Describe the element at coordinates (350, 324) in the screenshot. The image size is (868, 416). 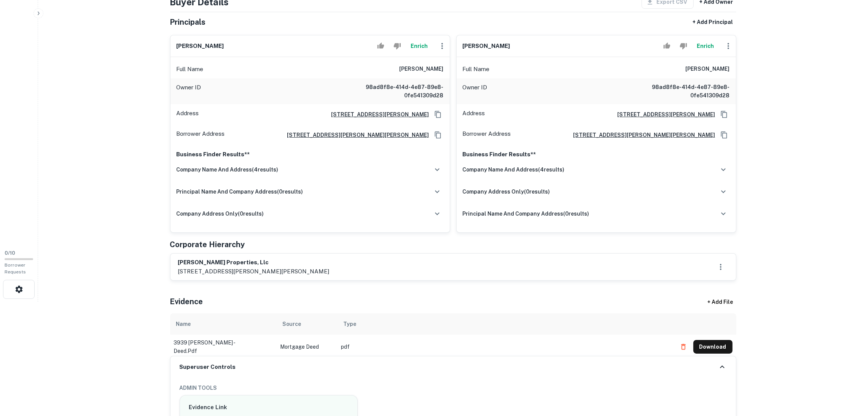
I see `div: Type` at that location.